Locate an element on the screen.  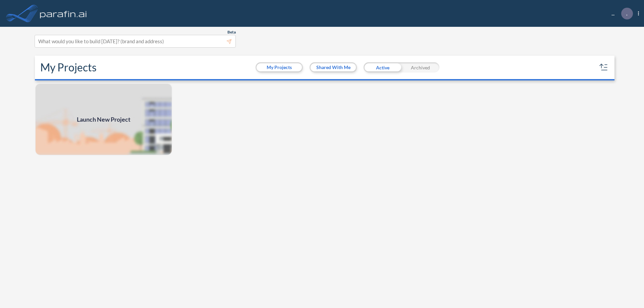
img: logo is located at coordinates (64, 13).